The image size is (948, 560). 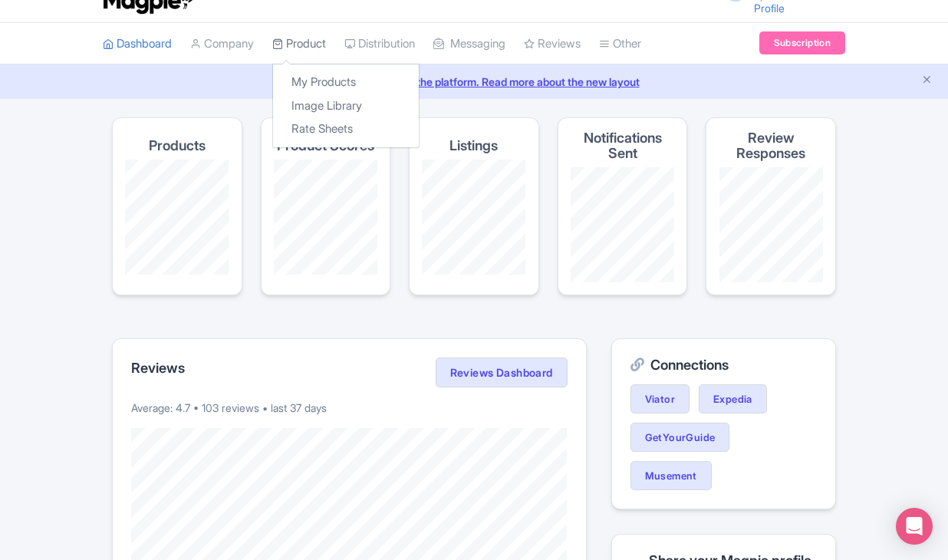 What do you see at coordinates (660, 399) in the screenshot?
I see `a: Viator` at bounding box center [660, 399].